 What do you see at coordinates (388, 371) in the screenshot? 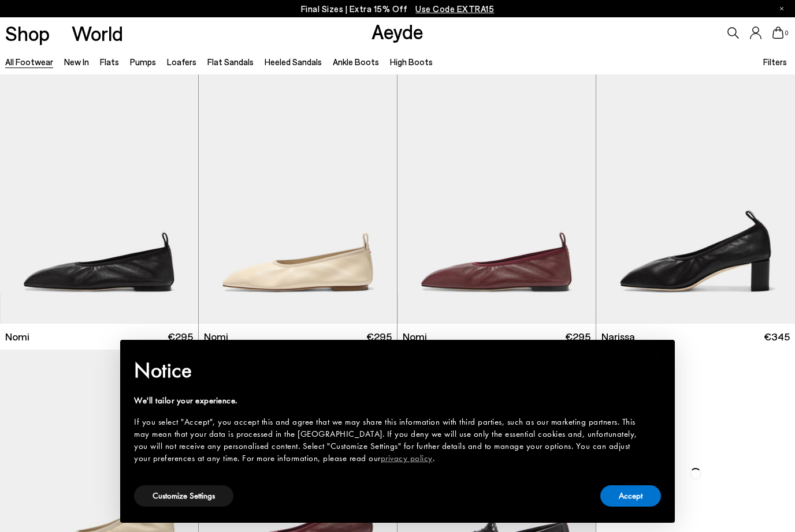
I see `h2: Notice` at bounding box center [388, 371].